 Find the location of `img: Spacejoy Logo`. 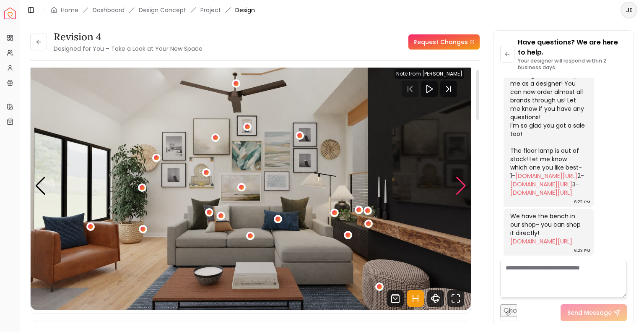

img: Spacejoy Logo is located at coordinates (10, 13).